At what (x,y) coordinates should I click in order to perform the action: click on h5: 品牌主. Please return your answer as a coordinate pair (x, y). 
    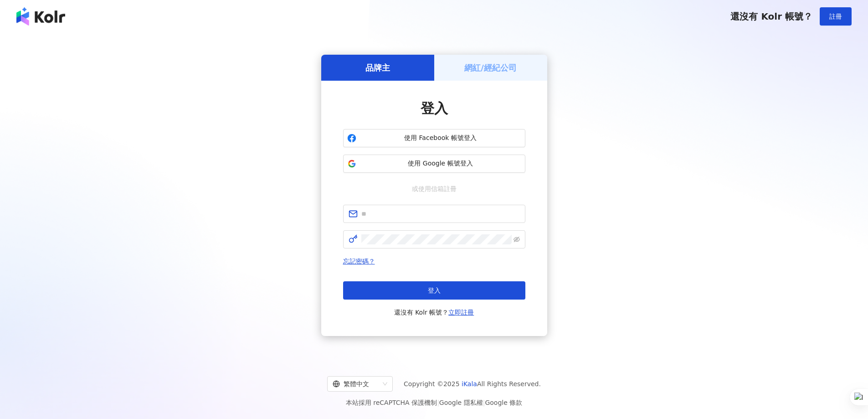
    Looking at the image, I should click on (378, 68).